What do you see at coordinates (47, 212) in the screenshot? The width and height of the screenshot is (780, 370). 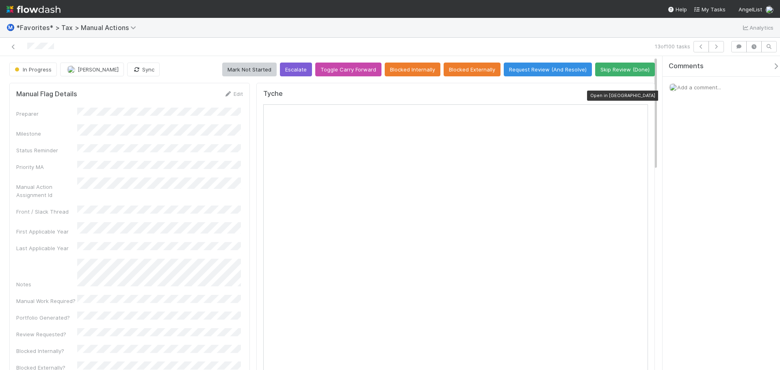 I see `div: Front / Slack Thread` at bounding box center [47, 212].